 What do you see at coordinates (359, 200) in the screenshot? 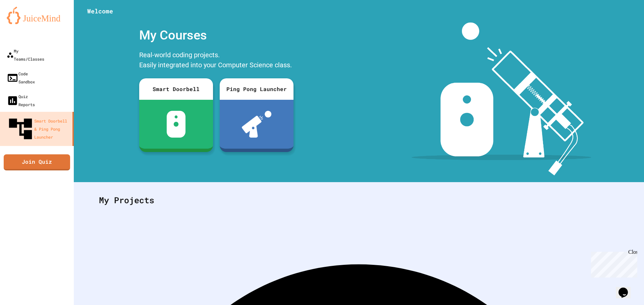
I see `div: My Projects` at bounding box center [359, 200].